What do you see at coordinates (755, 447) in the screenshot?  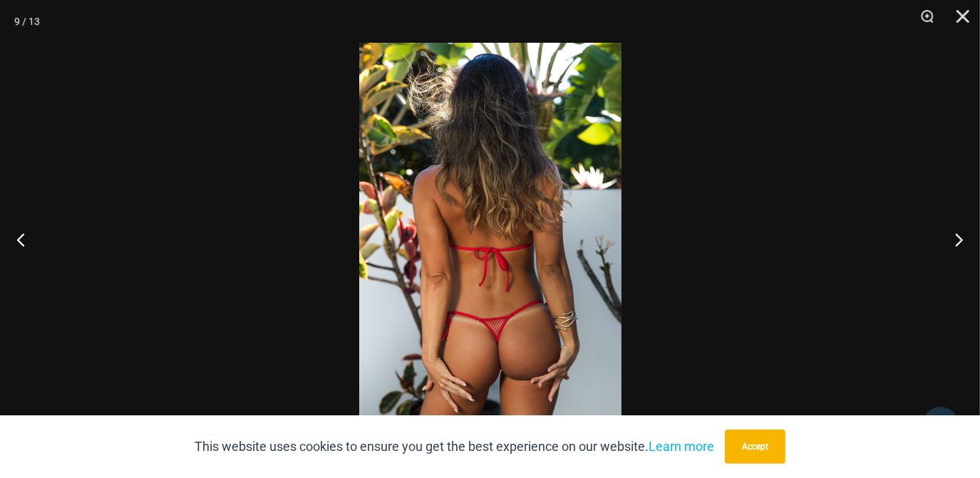 I see `button: Accept` at bounding box center [755, 447].